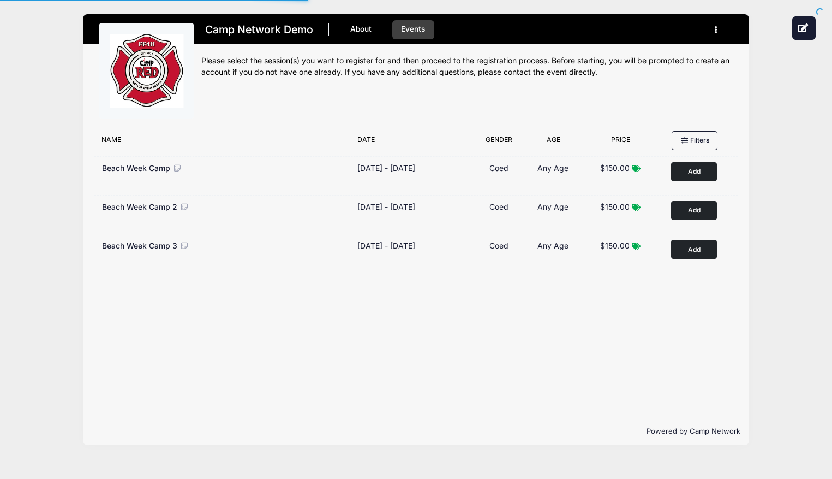 The height and width of the screenshot is (479, 832). Describe the element at coordinates (224, 142) in the screenshot. I see `div: Name` at that location.